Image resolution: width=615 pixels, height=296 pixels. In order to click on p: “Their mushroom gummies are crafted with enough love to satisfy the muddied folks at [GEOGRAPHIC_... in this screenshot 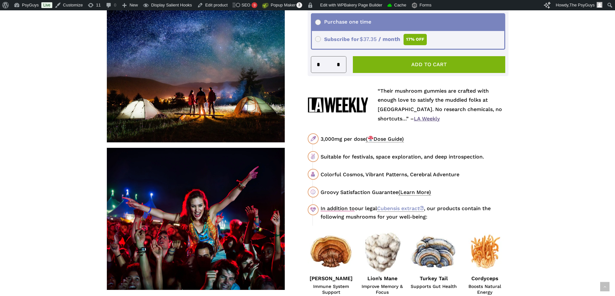, I will do `click(443, 105)`.